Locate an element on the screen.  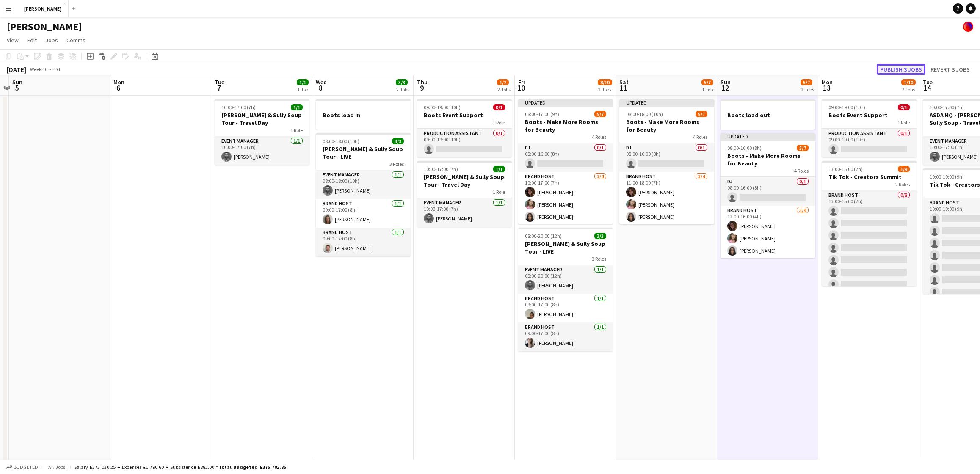
span: 5 is located at coordinates (17, 88).